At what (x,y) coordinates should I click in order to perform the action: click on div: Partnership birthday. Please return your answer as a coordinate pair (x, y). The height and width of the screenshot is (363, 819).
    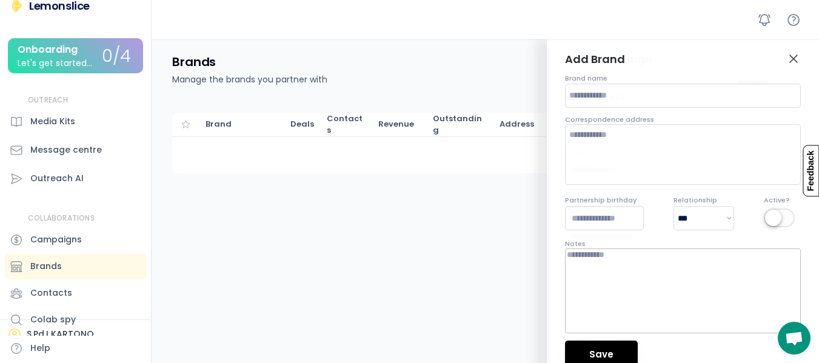
    Looking at the image, I should click on (601, 200).